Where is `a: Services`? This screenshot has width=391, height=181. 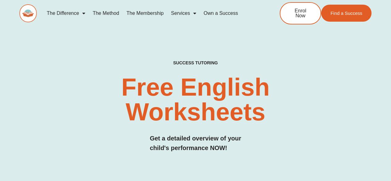
a: Services is located at coordinates (183, 13).